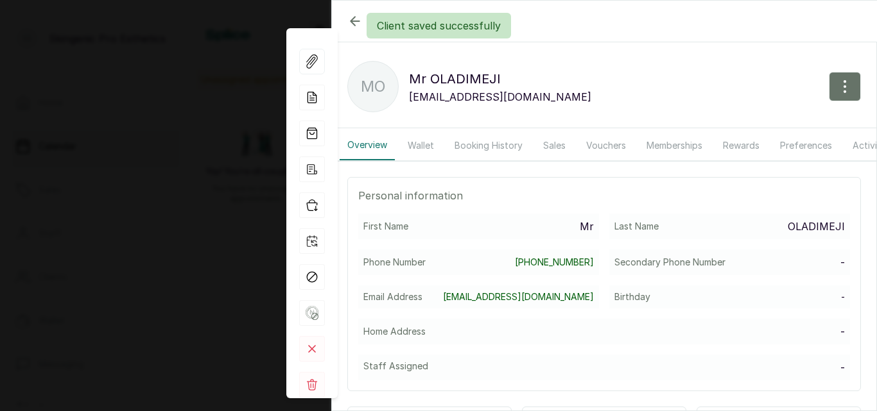 This screenshot has height=411, width=877. I want to click on p: Staff Assigned, so click(395, 367).